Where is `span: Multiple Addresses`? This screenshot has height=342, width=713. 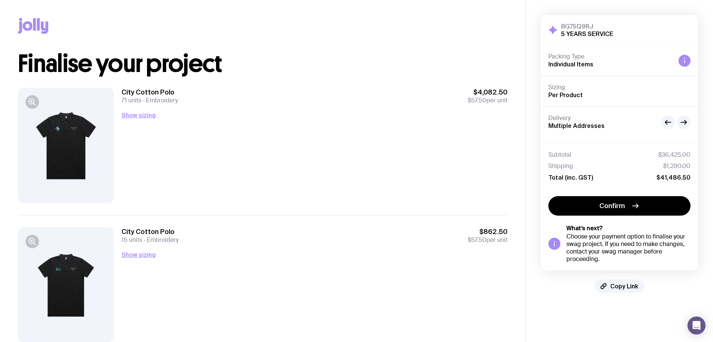 span: Multiple Addresses is located at coordinates (577, 126).